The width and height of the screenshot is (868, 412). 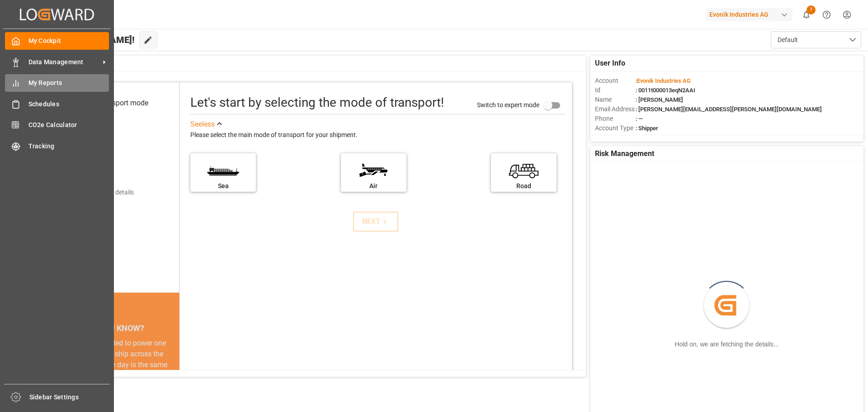 I want to click on button: Evonik Industries AG, so click(x=751, y=14).